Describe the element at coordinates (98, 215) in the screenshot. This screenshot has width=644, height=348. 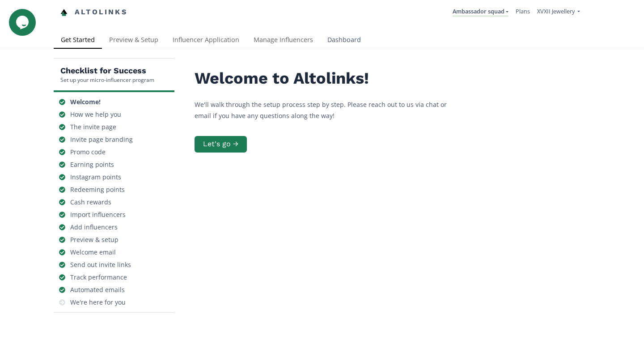
I see `div: Import influencers` at that location.